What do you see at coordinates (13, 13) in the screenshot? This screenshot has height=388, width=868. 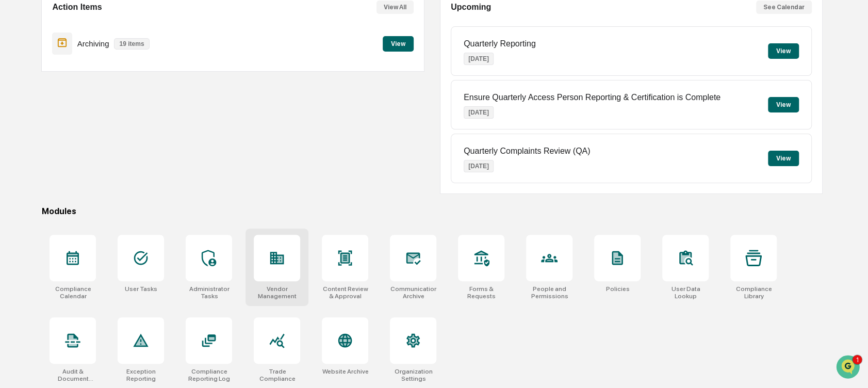 I see `button: Open customer support` at bounding box center [13, 13].